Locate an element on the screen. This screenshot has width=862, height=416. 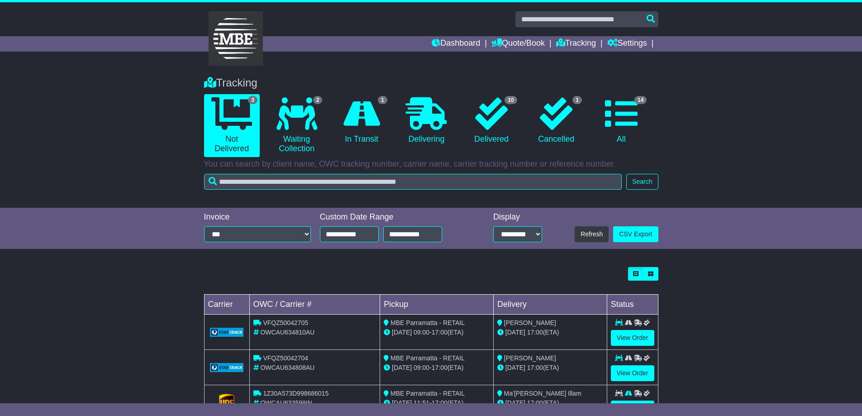
span: OWCAU634810AU is located at coordinates (287, 332).